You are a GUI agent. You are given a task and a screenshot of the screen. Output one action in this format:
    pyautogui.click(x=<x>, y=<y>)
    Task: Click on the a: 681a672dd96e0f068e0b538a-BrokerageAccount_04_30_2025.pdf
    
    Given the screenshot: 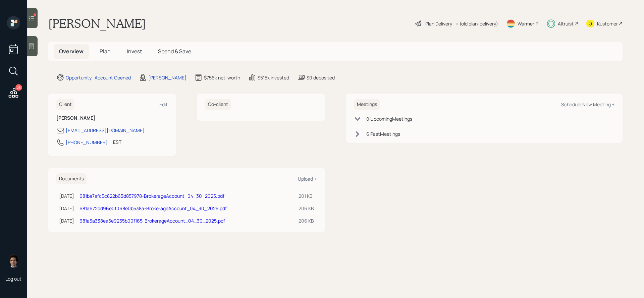 What is the action you would take?
    pyautogui.click(x=153, y=208)
    